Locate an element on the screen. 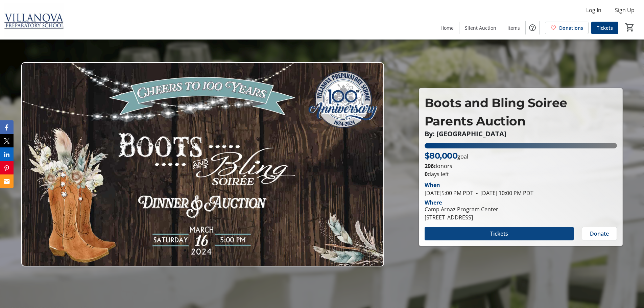 The image size is (644, 308). button: Log In is located at coordinates (594, 10).